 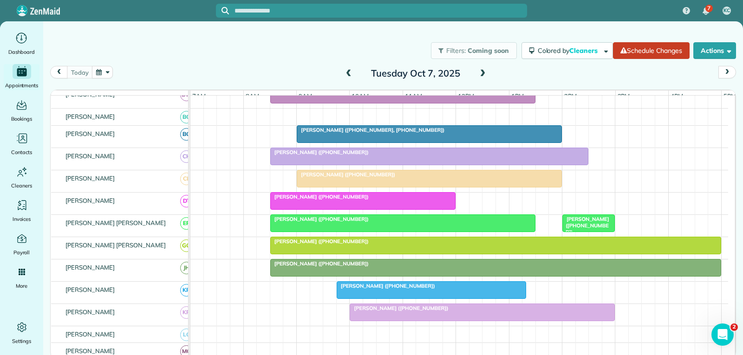 What do you see at coordinates (222, 11) in the screenshot?
I see `button: Focus search` at bounding box center [222, 11].